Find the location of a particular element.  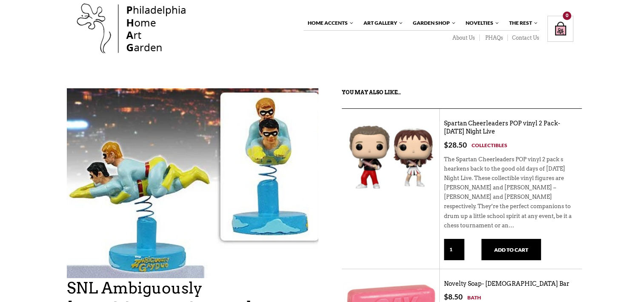

button: Add to cart is located at coordinates (511, 249).